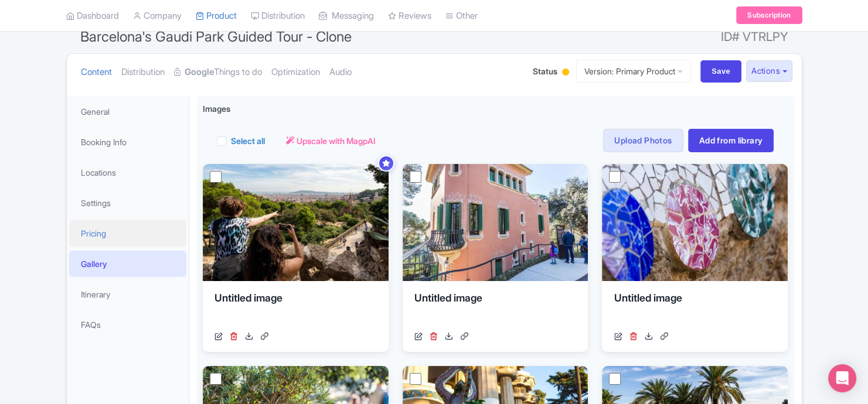 This screenshot has height=404, width=868. Describe the element at coordinates (545, 71) in the screenshot. I see `span: Status` at that location.